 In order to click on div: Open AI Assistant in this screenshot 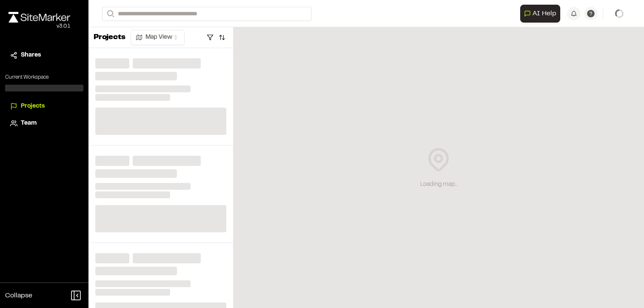, I will do `click(542, 14)`.